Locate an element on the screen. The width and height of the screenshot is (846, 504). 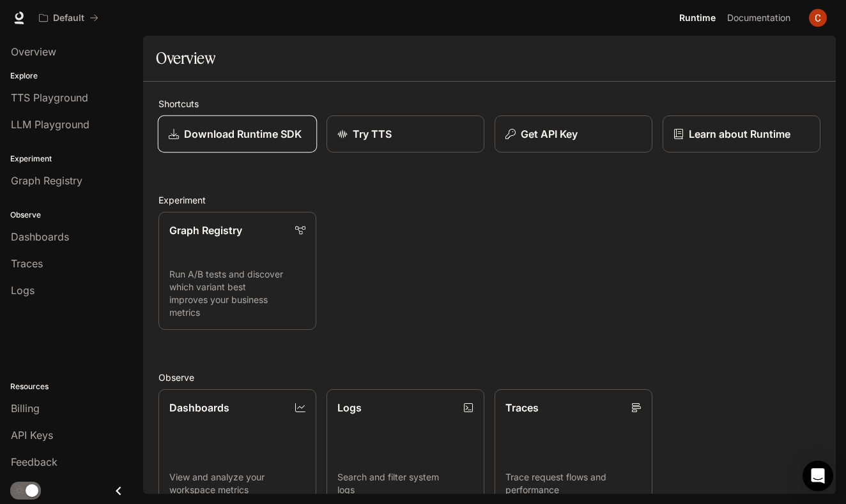
a: Graph RegistryRun A/B tests and discover which variant best improves your business metrics is located at coordinates (237, 270).